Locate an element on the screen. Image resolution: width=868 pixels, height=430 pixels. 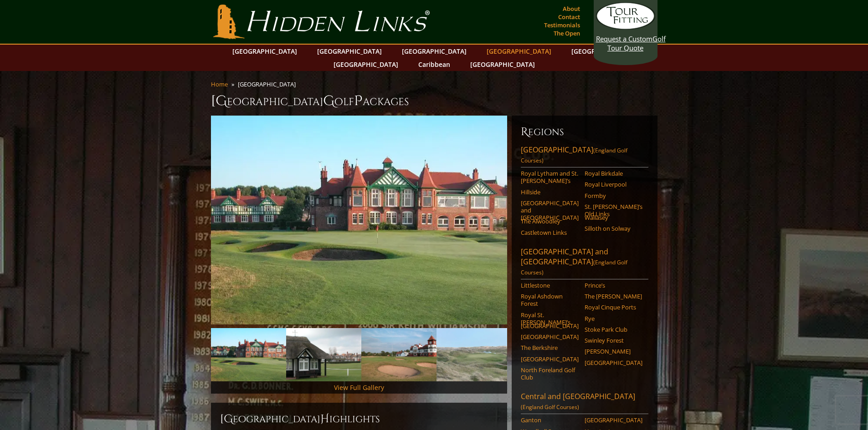
a: The Open is located at coordinates (567, 33).